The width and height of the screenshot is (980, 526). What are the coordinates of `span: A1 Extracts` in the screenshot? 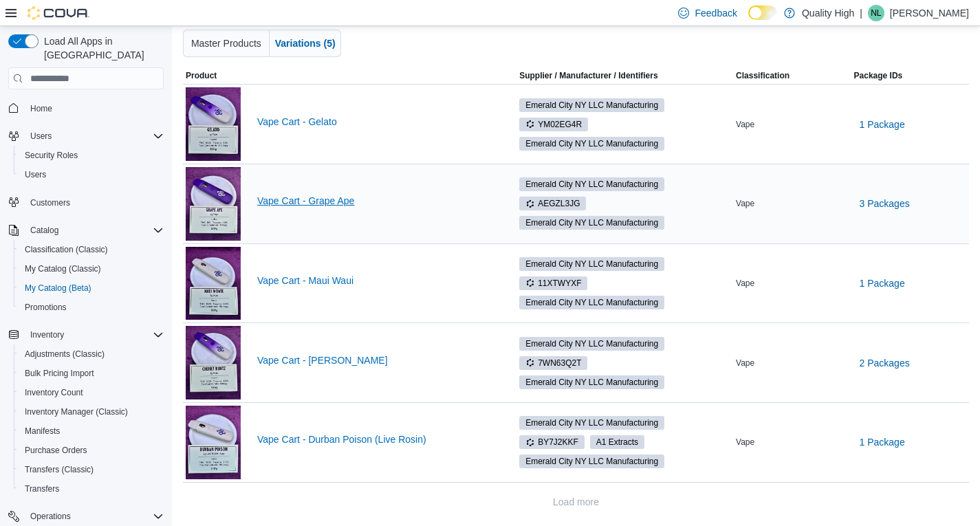 It's located at (617, 442).